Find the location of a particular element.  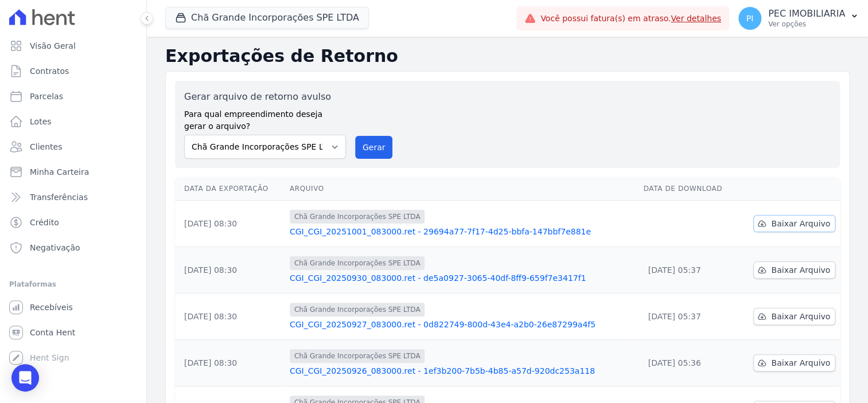

a: Crédito is located at coordinates (73, 222).